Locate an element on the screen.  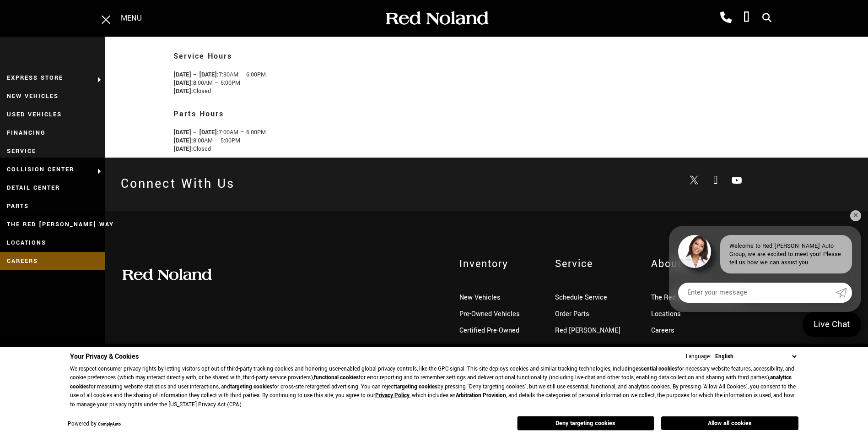
img: Agent profile photo is located at coordinates (695, 251).